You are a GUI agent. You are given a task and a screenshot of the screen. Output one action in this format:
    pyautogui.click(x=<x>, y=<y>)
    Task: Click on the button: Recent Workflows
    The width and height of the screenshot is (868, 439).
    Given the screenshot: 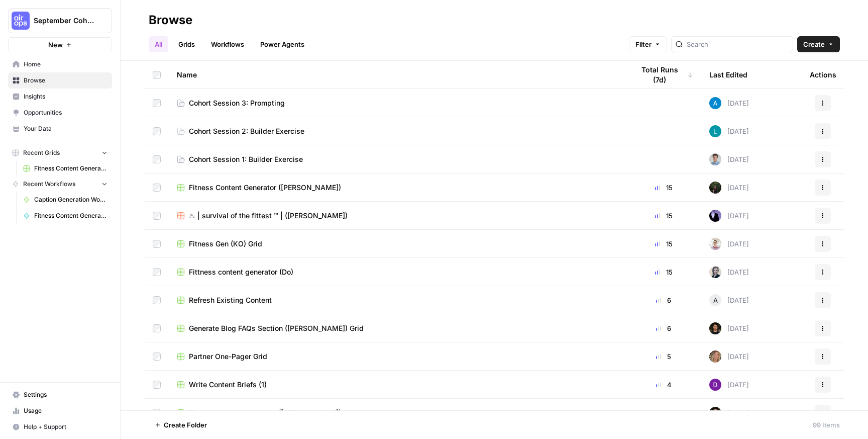 What is the action you would take?
    pyautogui.click(x=60, y=184)
    